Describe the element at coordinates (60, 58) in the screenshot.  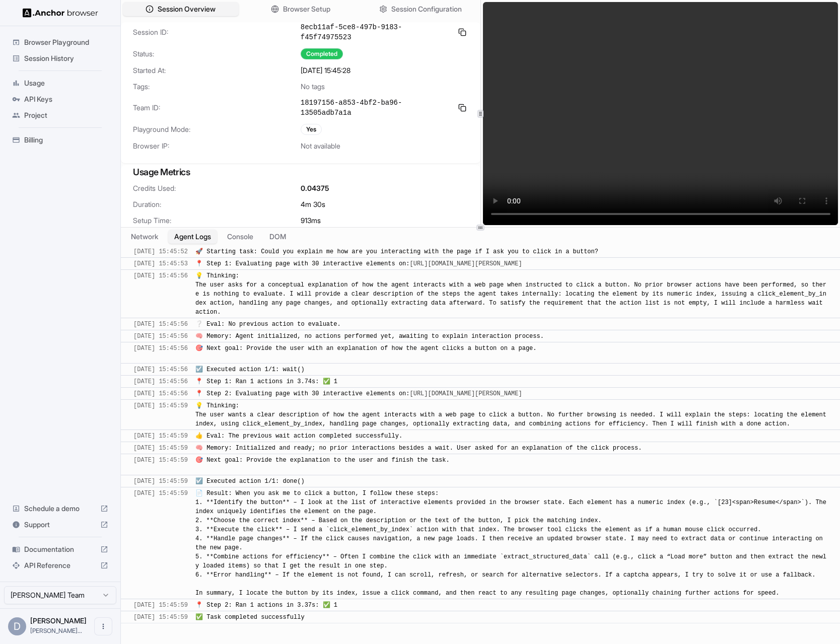
I see `div: Session History` at that location.